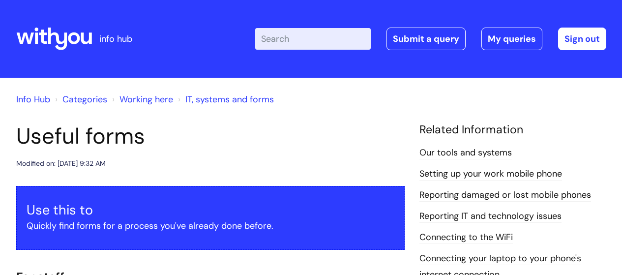  I want to click on li: Solution home, so click(80, 99).